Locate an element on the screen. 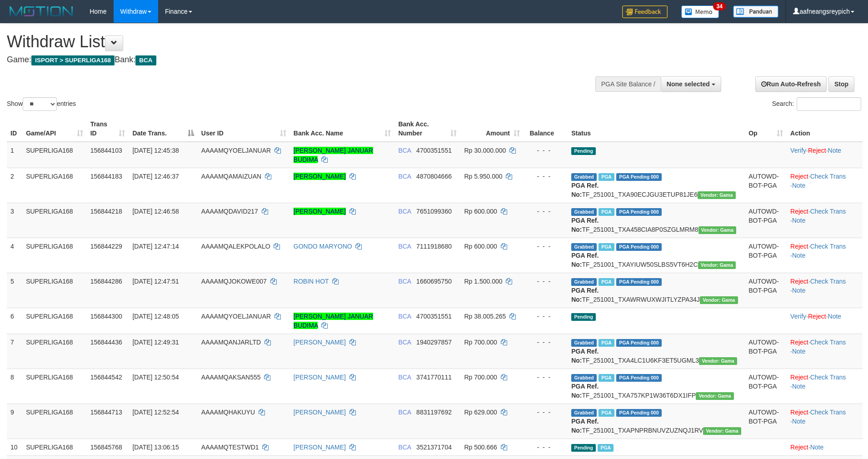  th: Game/API: activate to sort column ascending is located at coordinates (55, 128).